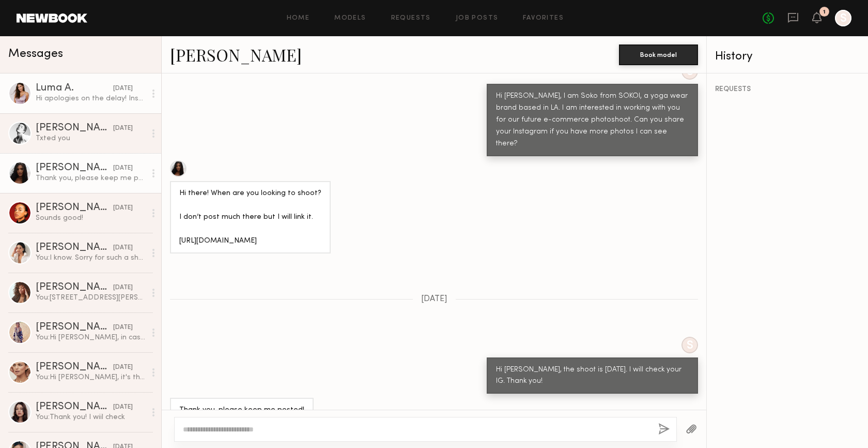 The width and height of the screenshot is (868, 448). What do you see at coordinates (787, 57) in the screenshot?
I see `div: History` at bounding box center [787, 57].